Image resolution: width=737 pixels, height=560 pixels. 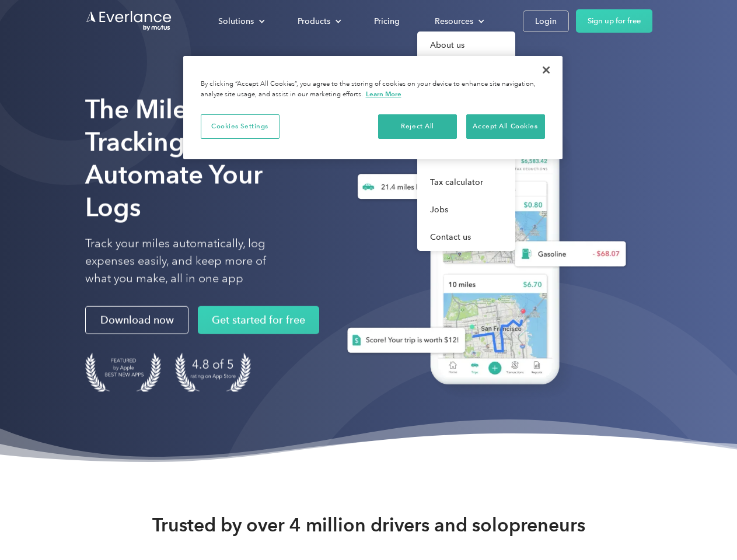 I want to click on a: Contact us, so click(x=466, y=237).